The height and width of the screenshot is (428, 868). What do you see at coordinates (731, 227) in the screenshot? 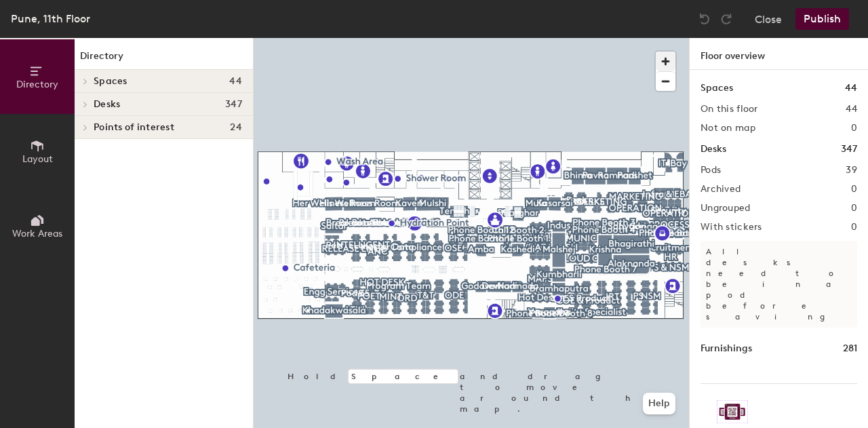
I see `h2: With stickers` at bounding box center [731, 227].